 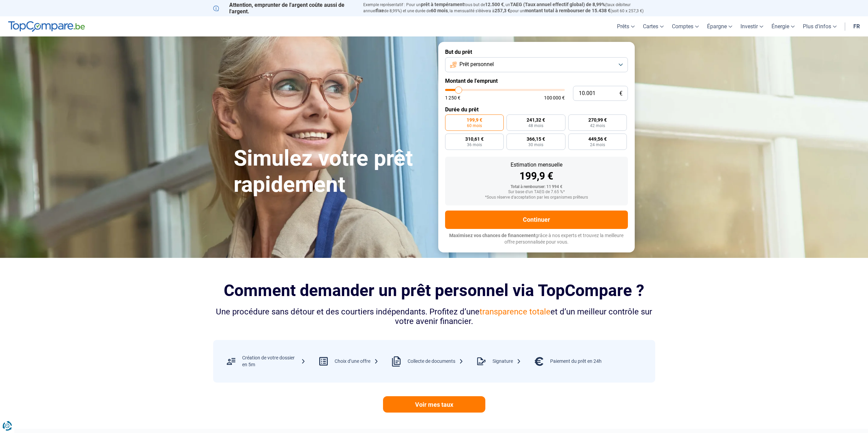 I want to click on label: But du prêt, so click(x=537, y=52).